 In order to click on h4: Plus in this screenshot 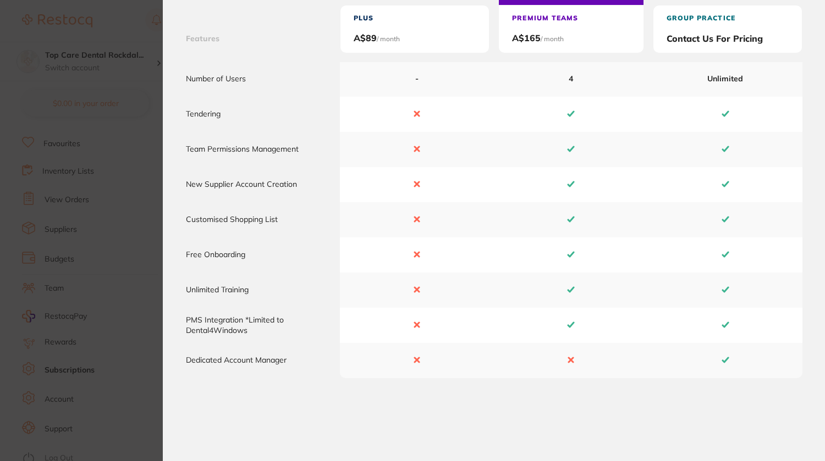, I will do `click(363, 18)`.